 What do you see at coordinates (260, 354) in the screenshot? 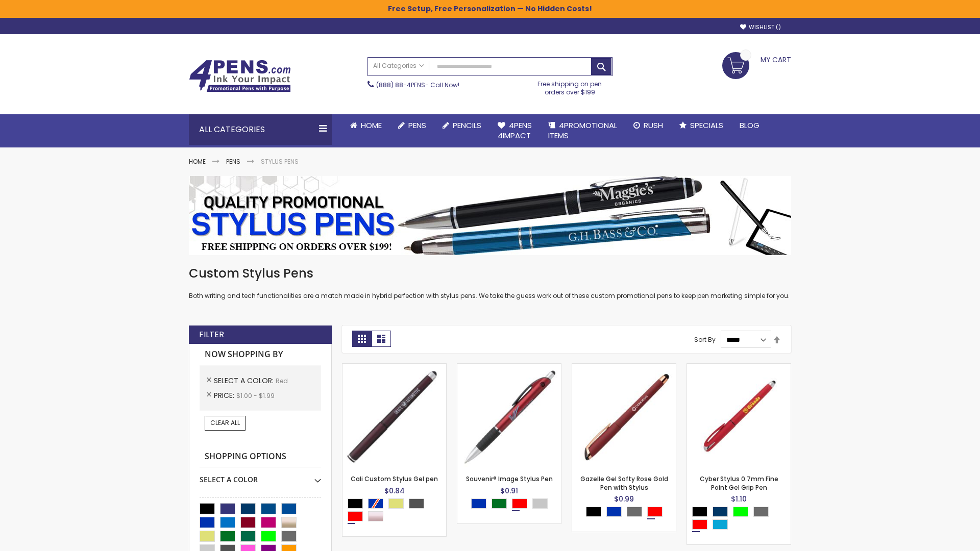
I see `strong: Now Shopping by` at bounding box center [260, 354].